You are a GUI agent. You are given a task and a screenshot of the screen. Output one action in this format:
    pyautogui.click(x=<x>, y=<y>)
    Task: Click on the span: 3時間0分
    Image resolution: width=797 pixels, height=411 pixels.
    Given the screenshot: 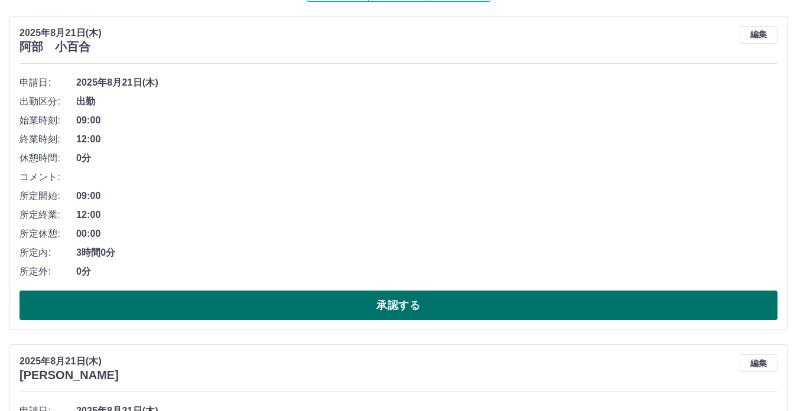 What is the action you would take?
    pyautogui.click(x=426, y=253)
    